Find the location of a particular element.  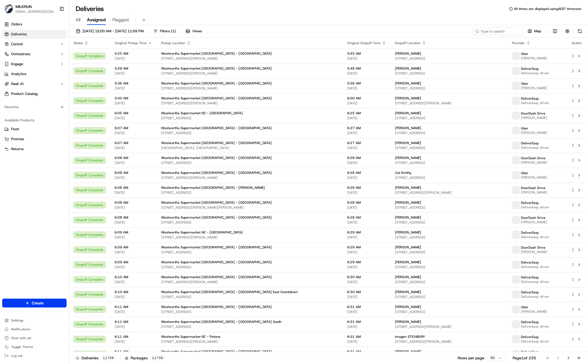

span: 5:56 AM is located at coordinates (367, 84).